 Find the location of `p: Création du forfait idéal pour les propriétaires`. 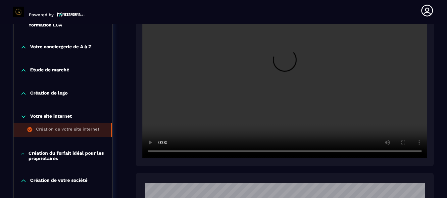

p: Création du forfait idéal pour les propriétaires is located at coordinates (67, 156).